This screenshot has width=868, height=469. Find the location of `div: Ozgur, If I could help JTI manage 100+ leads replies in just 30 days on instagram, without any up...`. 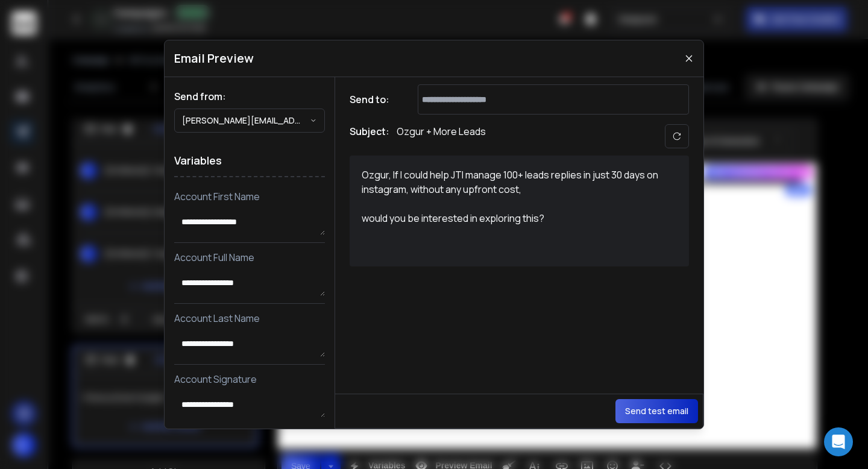

div: Ozgur, If I could help JTI manage 100+ leads replies in just 30 days on instagram, without any up... is located at coordinates (512, 182).